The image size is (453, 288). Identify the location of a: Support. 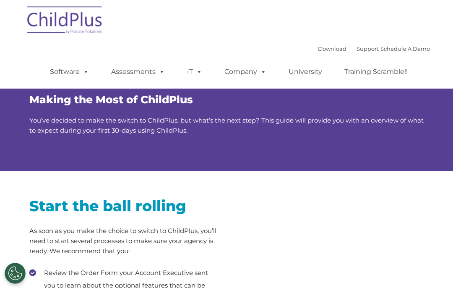
(368, 49).